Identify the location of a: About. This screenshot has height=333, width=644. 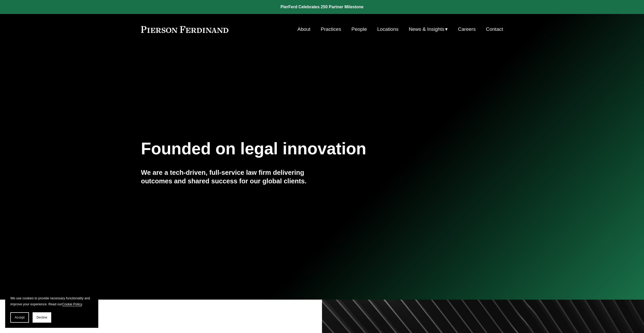
(304, 29).